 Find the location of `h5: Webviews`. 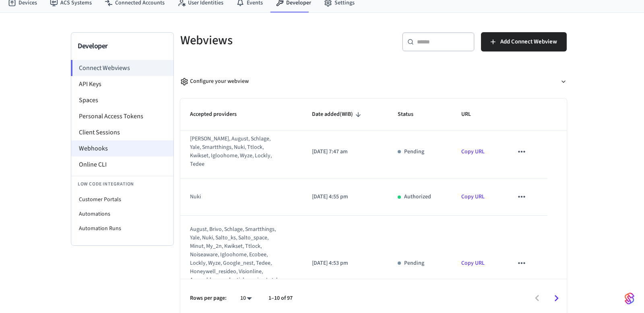

h5: Webviews is located at coordinates (274, 40).